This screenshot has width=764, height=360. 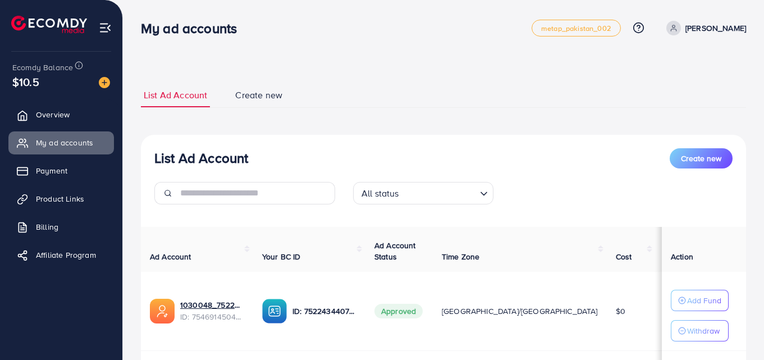 What do you see at coordinates (701, 158) in the screenshot?
I see `button: Create new` at bounding box center [701, 158].